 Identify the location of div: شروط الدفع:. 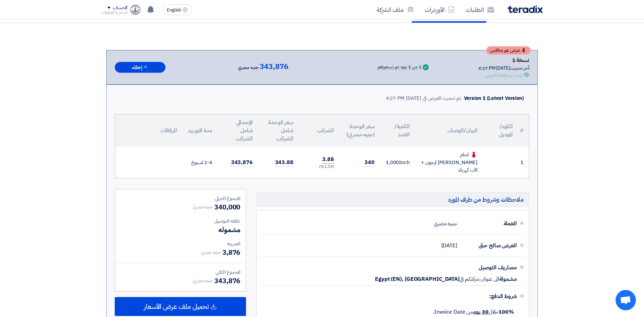
(393, 296).